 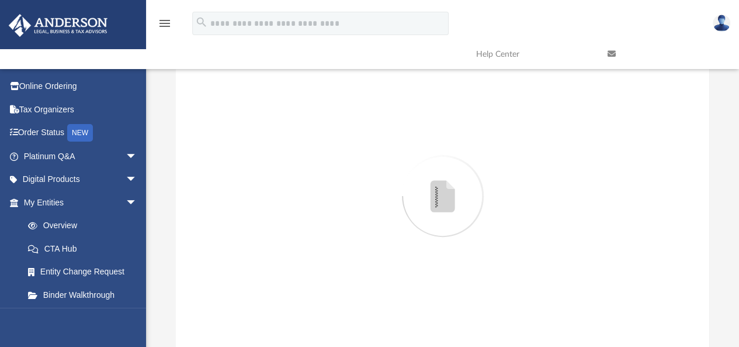 I want to click on a: My Entitiesarrow_drop_down, so click(x=81, y=202).